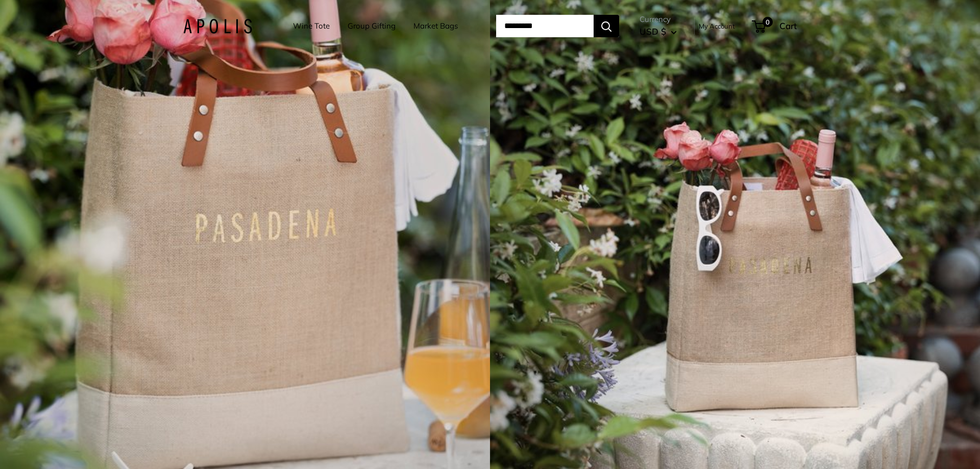 The height and width of the screenshot is (469, 980). I want to click on button: USD $, so click(658, 31).